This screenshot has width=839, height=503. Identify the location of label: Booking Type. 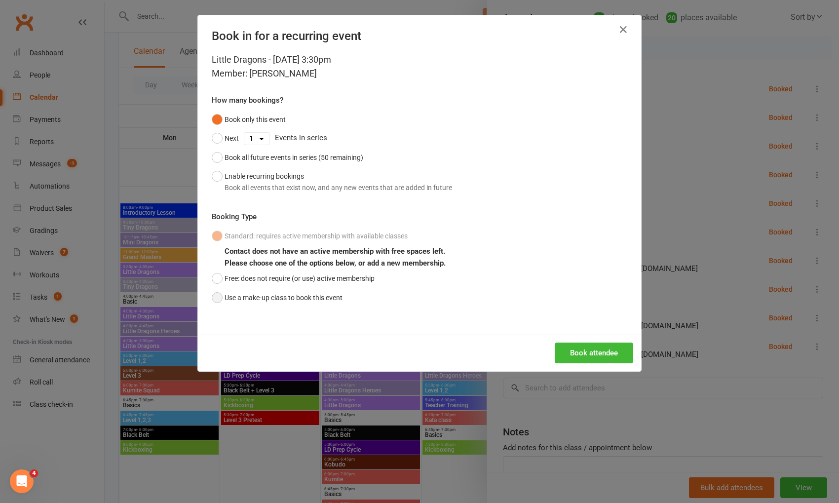
(234, 217).